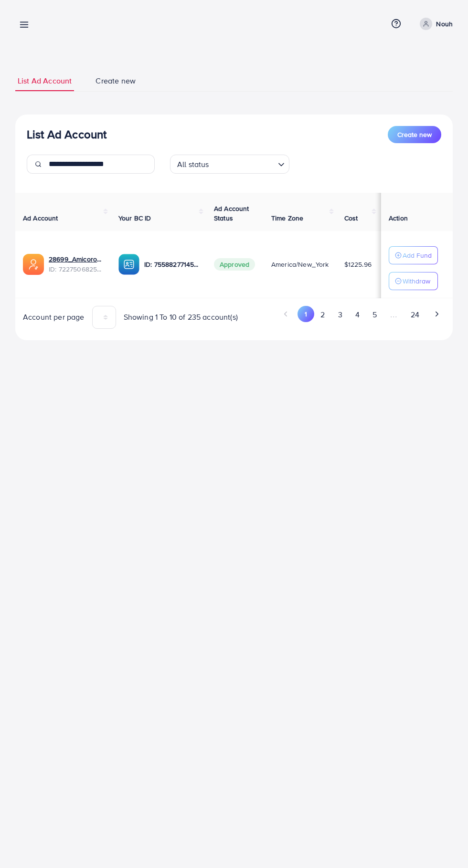 The image size is (468, 868). Describe the element at coordinates (34, 265) in the screenshot. I see `img: ic-ads-acc.e4c84228.svg` at that location.